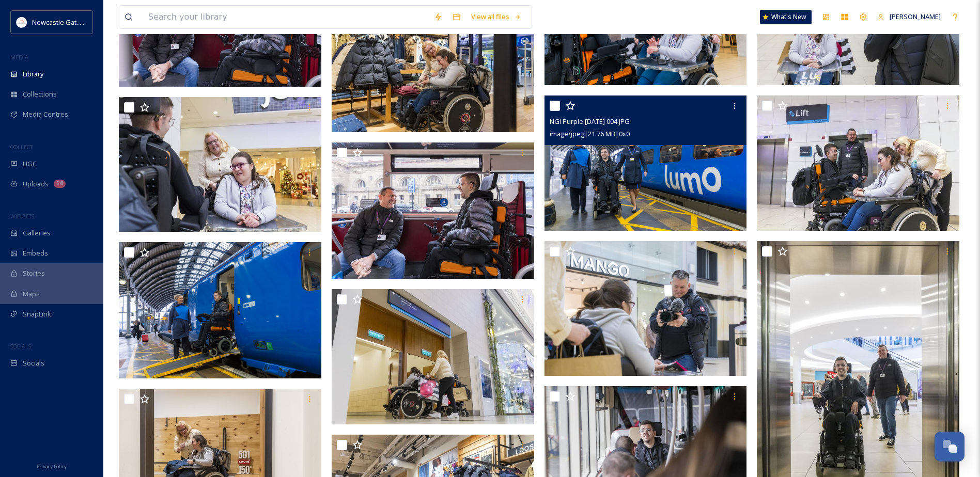 Image resolution: width=980 pixels, height=477 pixels. Describe the element at coordinates (40, 94) in the screenshot. I see `span: Collections` at that location.